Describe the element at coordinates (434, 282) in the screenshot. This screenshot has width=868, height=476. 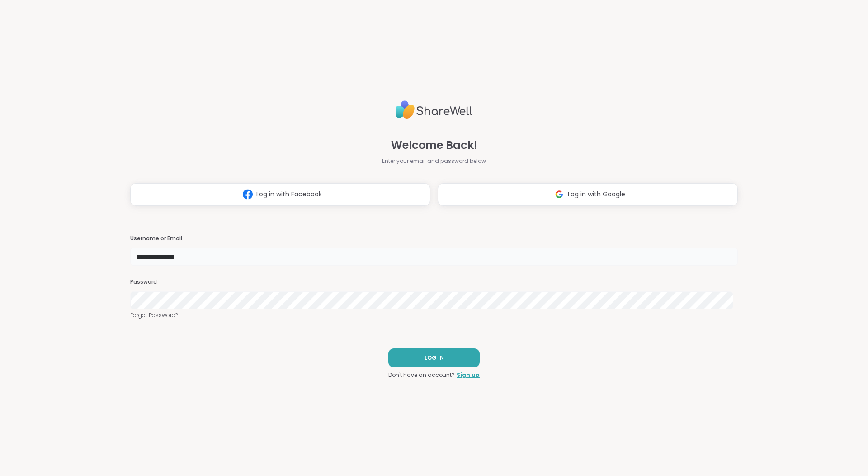
I see `h3: Password` at that location.